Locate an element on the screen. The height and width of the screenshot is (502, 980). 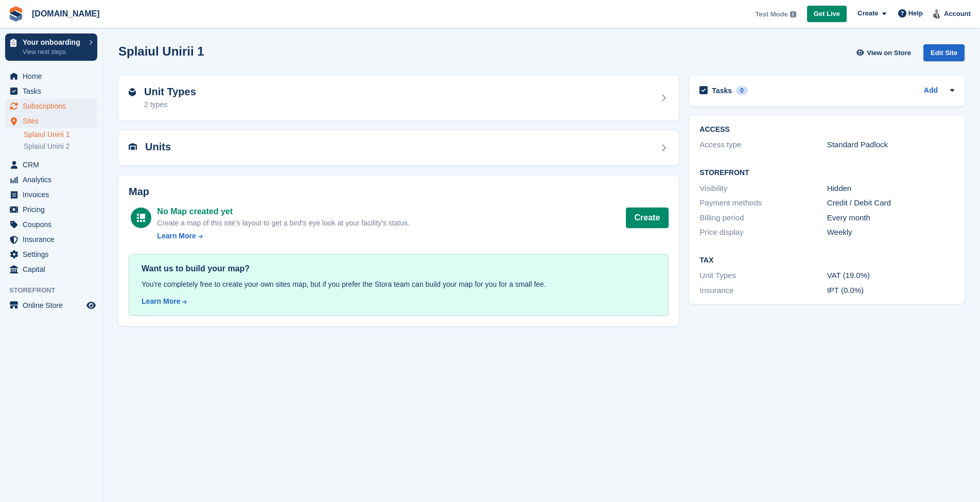
span: View on Store is located at coordinates (889, 53).